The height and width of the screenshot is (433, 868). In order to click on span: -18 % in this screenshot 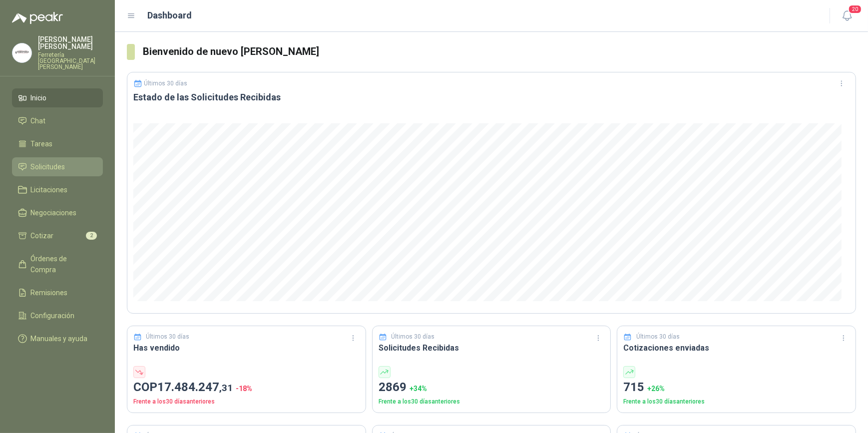, I will do `click(244, 388)`.